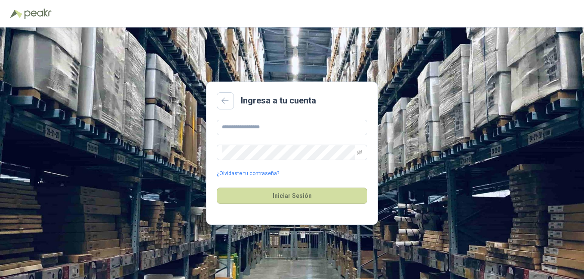 The width and height of the screenshot is (584, 279). I want to click on h2: Ingresa a tu cuenta, so click(278, 101).